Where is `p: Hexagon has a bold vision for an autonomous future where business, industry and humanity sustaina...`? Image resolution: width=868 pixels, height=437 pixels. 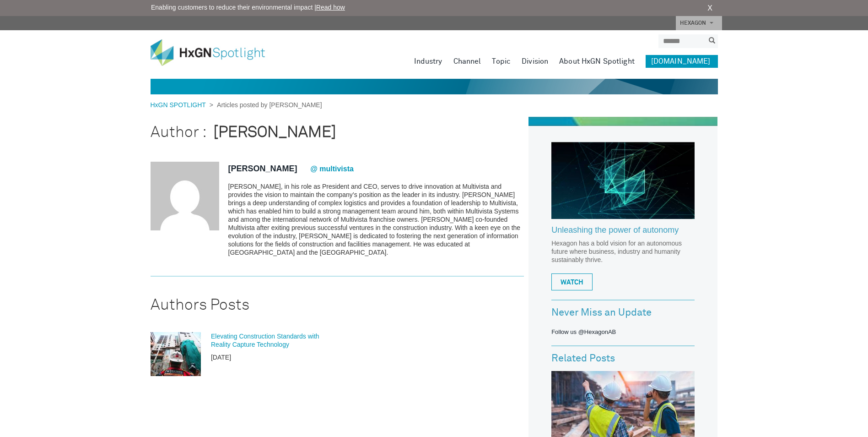 p: Hexagon has a bold vision for an autonomous future where business, industry and humanity sustaina... is located at coordinates (623, 251).